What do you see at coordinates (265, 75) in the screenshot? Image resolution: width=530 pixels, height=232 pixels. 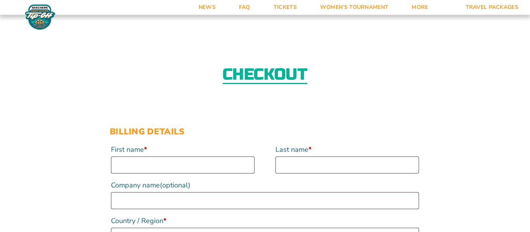 I see `h2: Checkout` at bounding box center [265, 75].